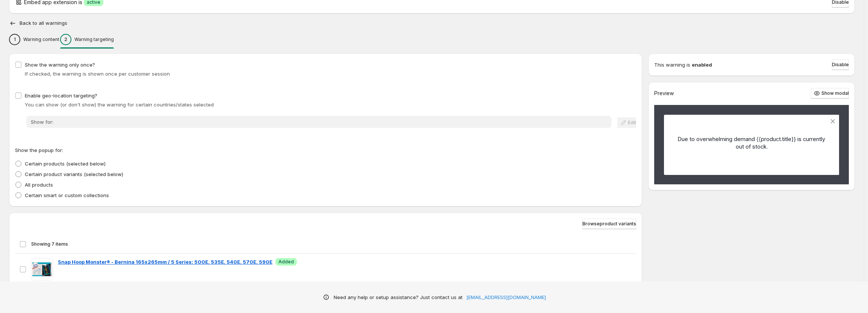 This screenshot has height=313, width=868. I want to click on p: Warning targeting, so click(94, 39).